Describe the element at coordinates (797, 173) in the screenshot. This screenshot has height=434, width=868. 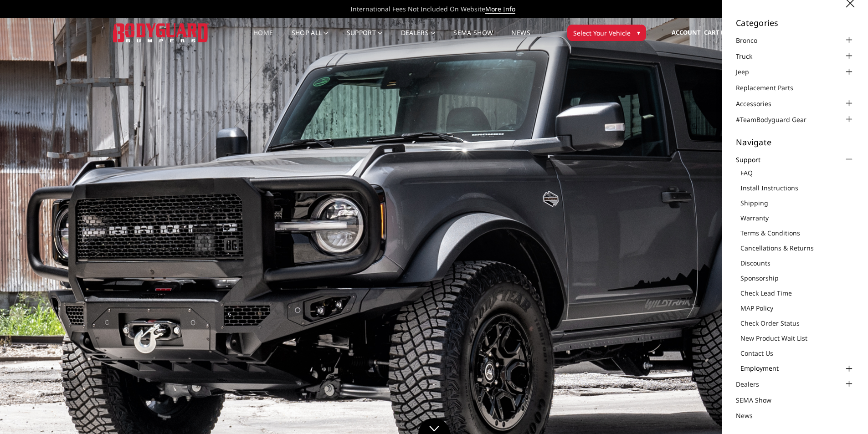
I see `a: FAQ` at that location.